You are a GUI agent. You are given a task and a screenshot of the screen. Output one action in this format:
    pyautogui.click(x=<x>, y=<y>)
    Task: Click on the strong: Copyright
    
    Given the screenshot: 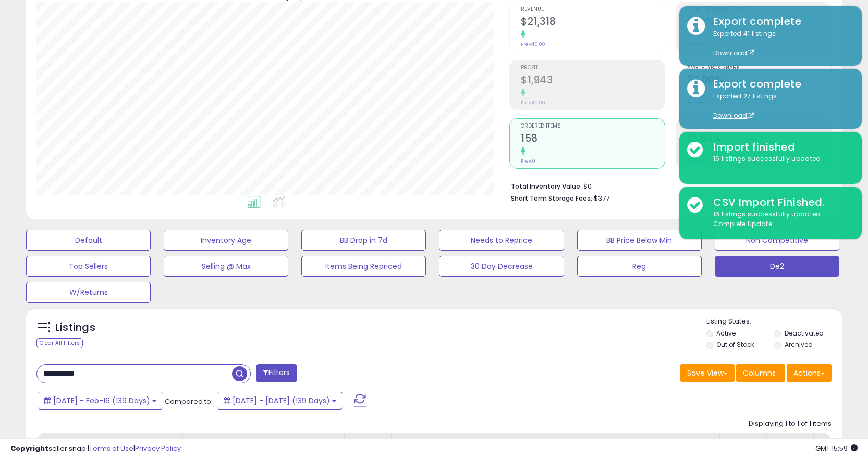 What is the action you would take?
    pyautogui.click(x=30, y=448)
    